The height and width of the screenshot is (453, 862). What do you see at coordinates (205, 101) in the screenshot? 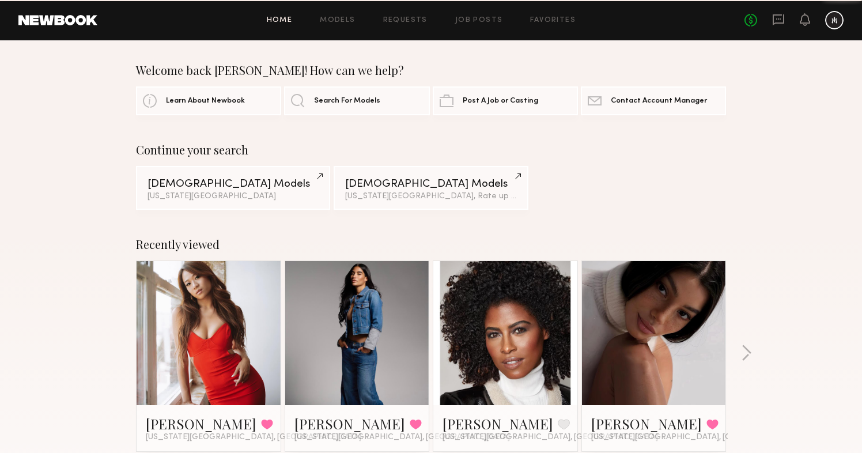
I see `span: Learn About Newbook` at bounding box center [205, 101].